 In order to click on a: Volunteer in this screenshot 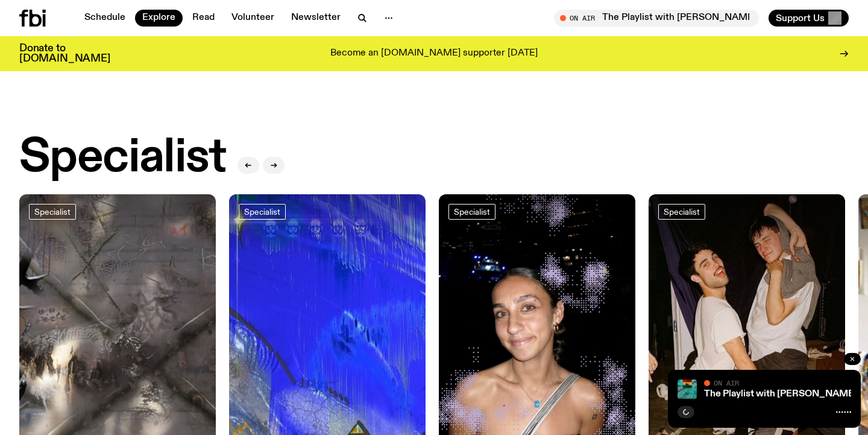, I will do `click(252, 18)`.